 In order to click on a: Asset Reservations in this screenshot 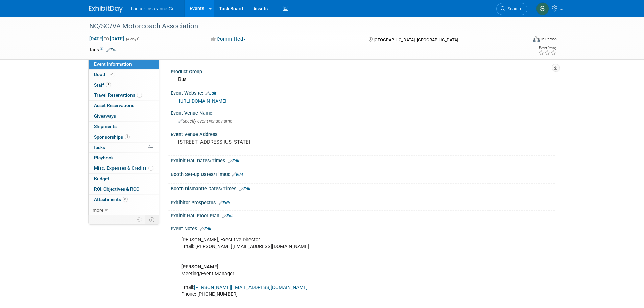, I will do `click(124, 106)`.